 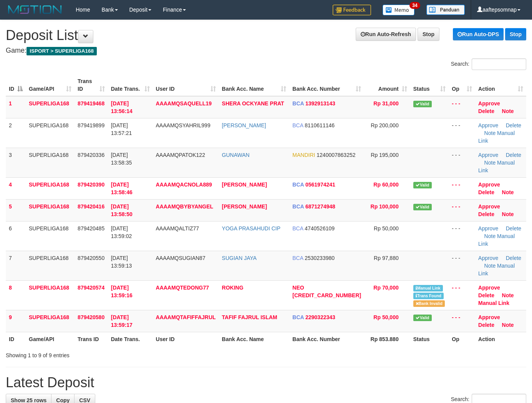 What do you see at coordinates (266, 35) in the screenshot?
I see `h1: Deposit List` at bounding box center [266, 35].